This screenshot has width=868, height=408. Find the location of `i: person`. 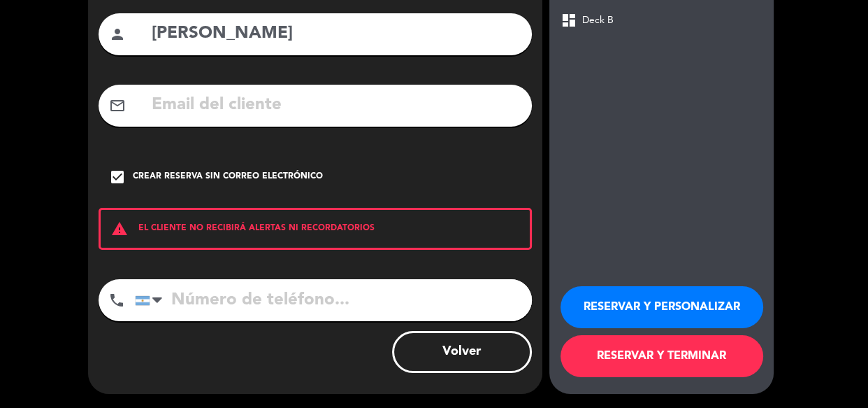

i: person is located at coordinates (118, 34).